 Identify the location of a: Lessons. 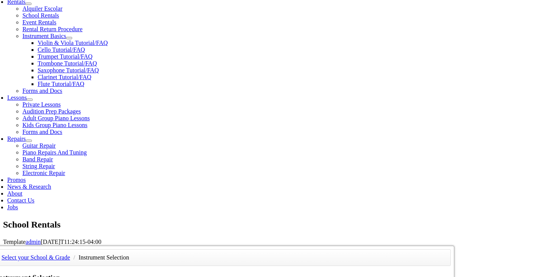
(17, 97).